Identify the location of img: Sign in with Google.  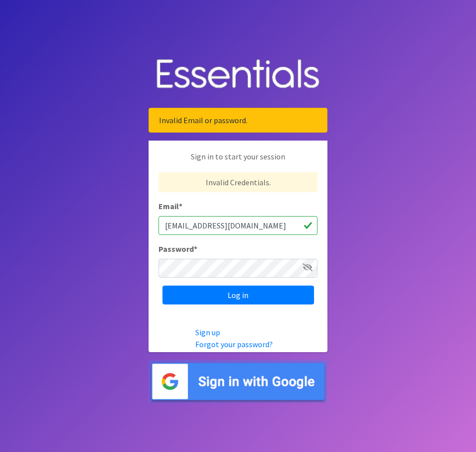
(238, 381).